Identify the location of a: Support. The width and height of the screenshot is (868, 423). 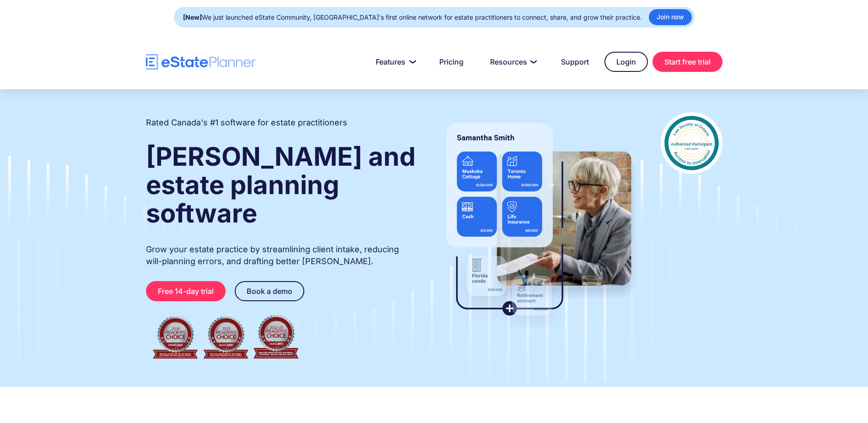
(575, 62).